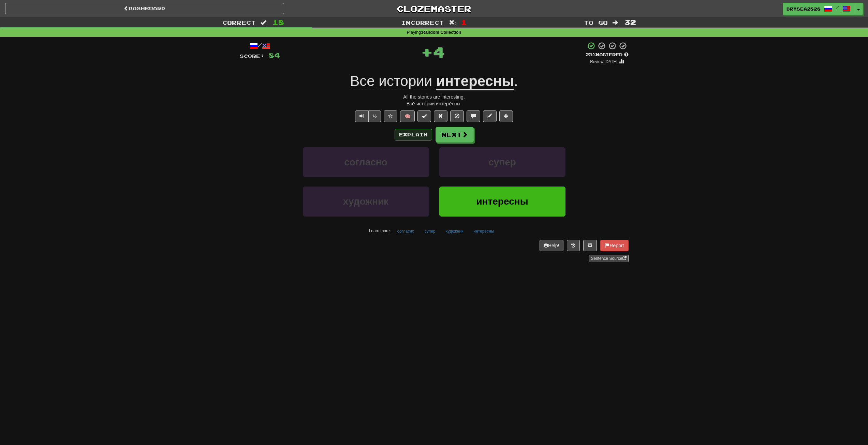  What do you see at coordinates (475, 82) in the screenshot?
I see `strong: интересны` at bounding box center [475, 82].